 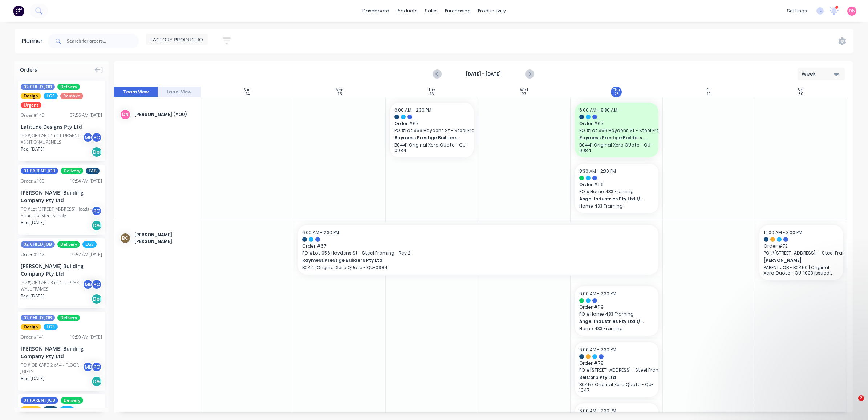 What do you see at coordinates (126, 115) in the screenshot?
I see `div: DN` at bounding box center [126, 115].